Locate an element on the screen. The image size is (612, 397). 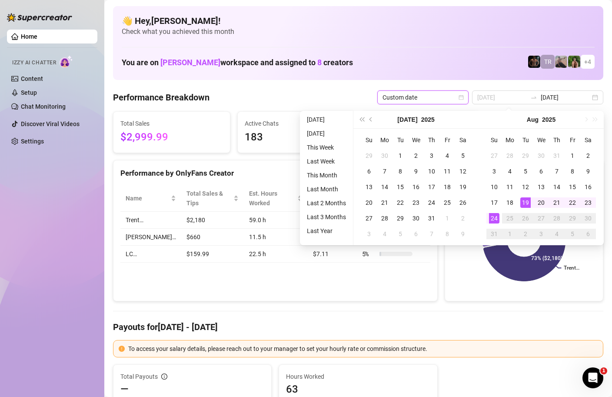
a: Home is located at coordinates (29, 36).